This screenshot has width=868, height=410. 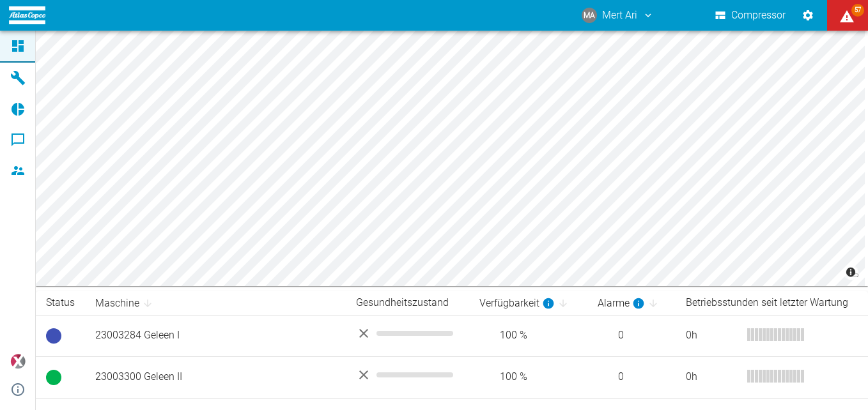 What do you see at coordinates (407, 303) in the screenshot?
I see `th: Gesundheitszustand` at bounding box center [407, 303].